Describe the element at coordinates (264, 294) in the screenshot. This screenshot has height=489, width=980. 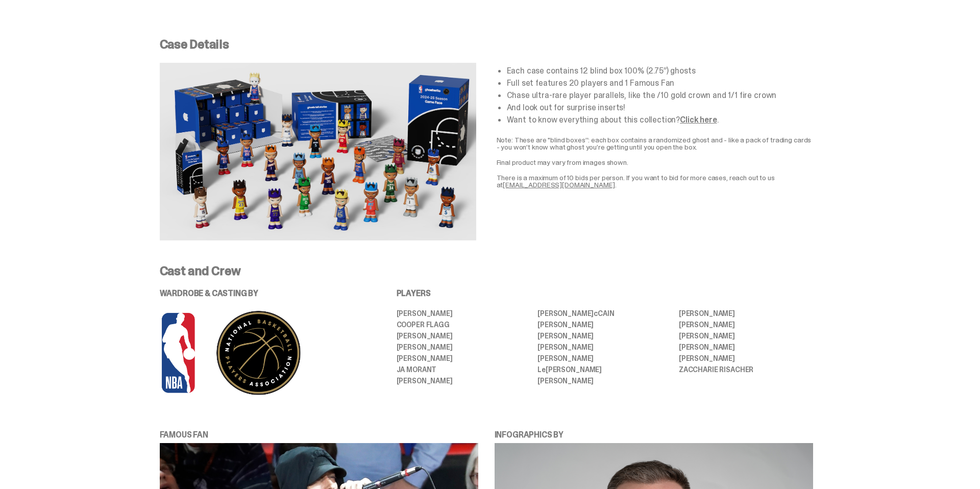
I see `p: WARDROBE & CASTING BY` at that location.